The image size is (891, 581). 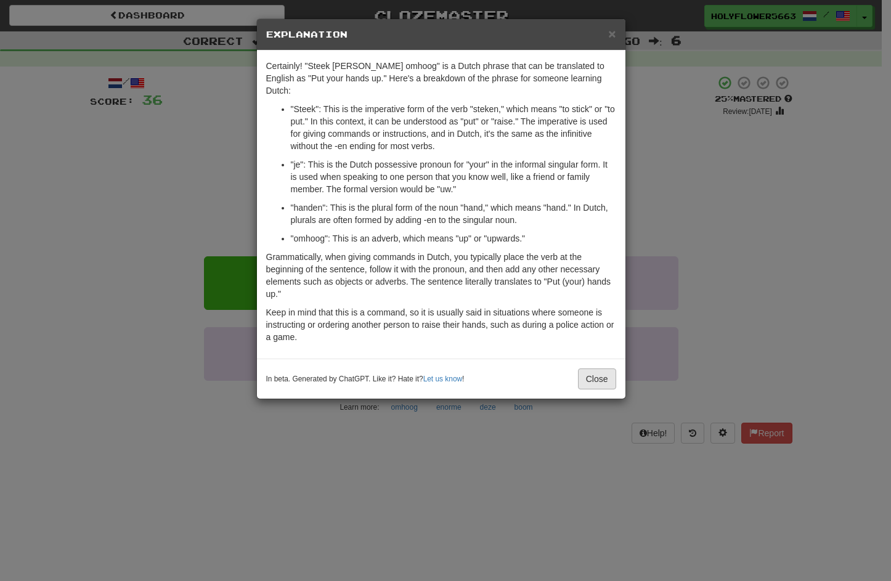 I want to click on a: Let us know, so click(x=442, y=379).